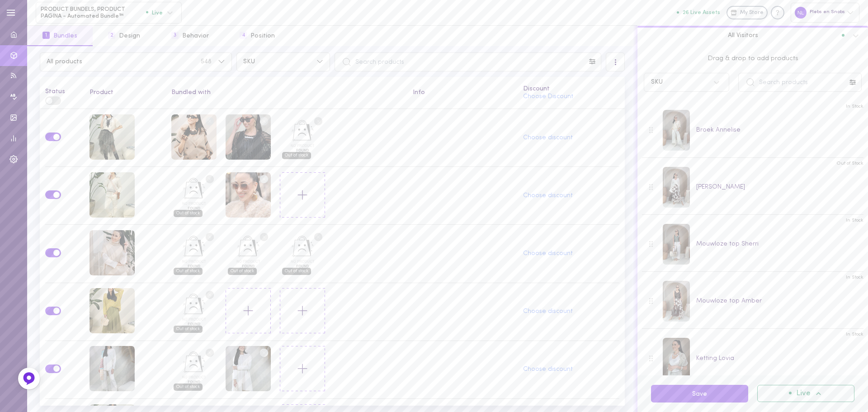  I want to click on div: Broek Nori, so click(112, 369).